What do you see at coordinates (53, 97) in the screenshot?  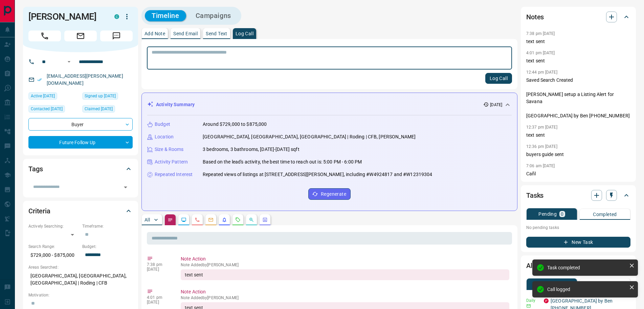 I see `div: Thu Aug 21 2025` at bounding box center [53, 97].